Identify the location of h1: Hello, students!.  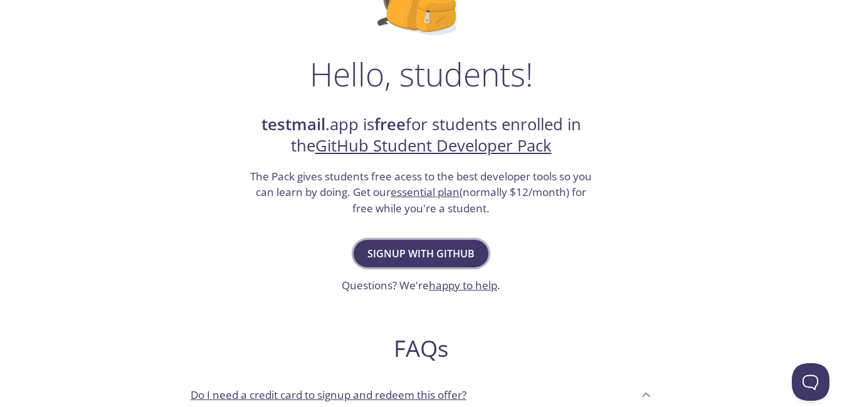
(421, 74).